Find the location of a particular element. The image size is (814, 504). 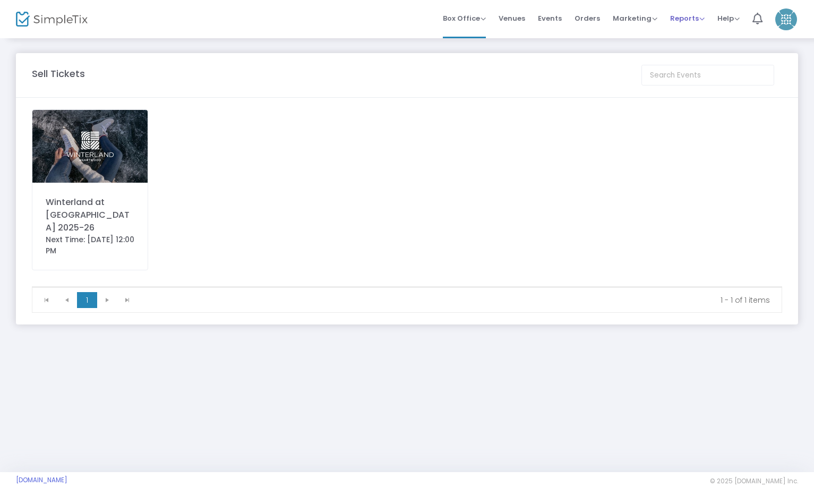

span: Help is located at coordinates (729, 18).